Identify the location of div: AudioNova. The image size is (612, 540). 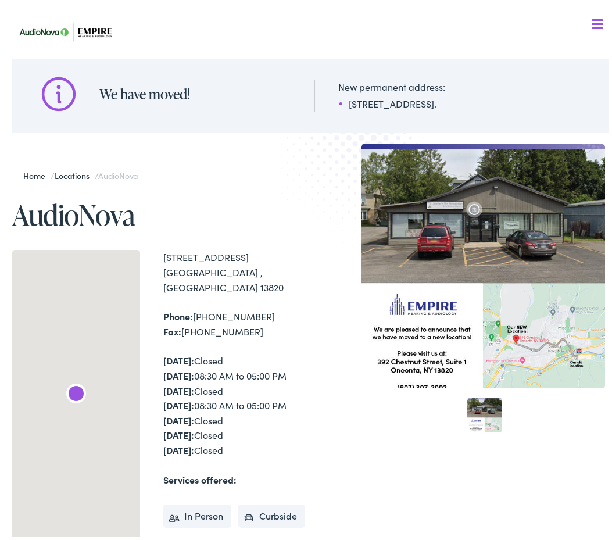
(76, 391).